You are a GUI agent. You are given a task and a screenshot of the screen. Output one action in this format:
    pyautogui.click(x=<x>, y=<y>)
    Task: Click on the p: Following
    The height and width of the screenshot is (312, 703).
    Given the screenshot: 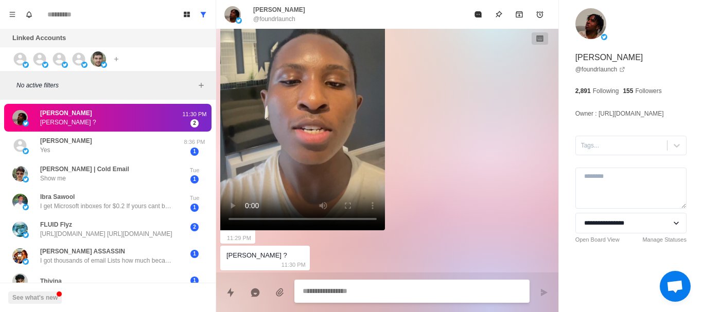 What is the action you would take?
    pyautogui.click(x=606, y=91)
    